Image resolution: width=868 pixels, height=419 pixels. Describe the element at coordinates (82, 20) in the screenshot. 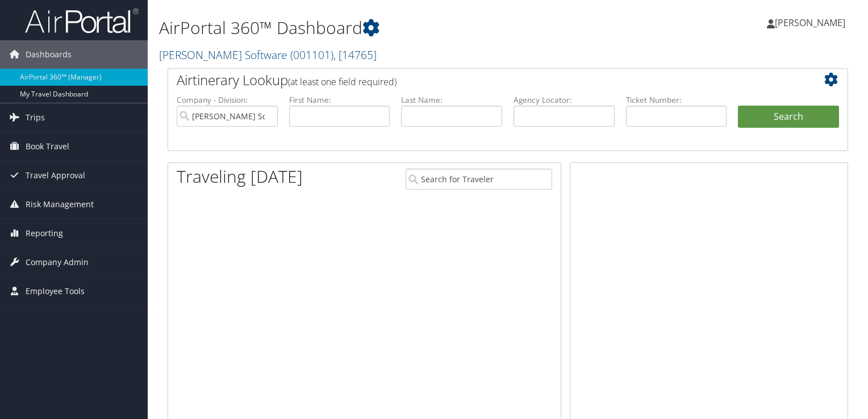

I see `img: airportal-logo.png` at that location.